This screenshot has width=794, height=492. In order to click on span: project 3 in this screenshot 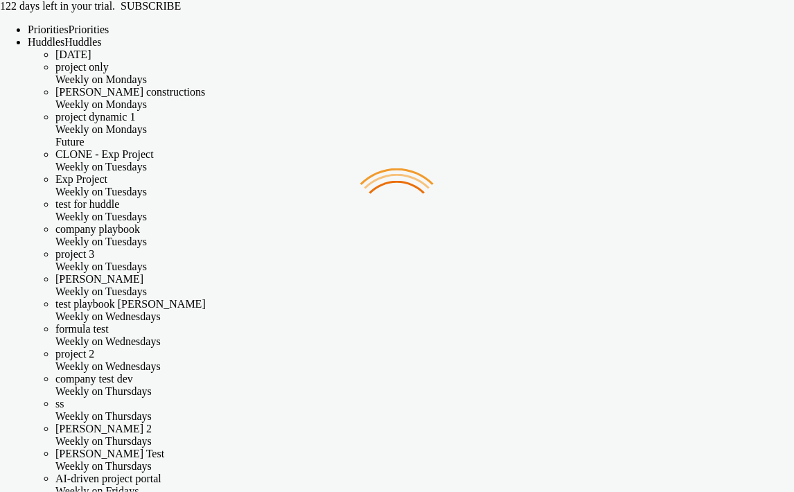, I will do `click(75, 254)`.